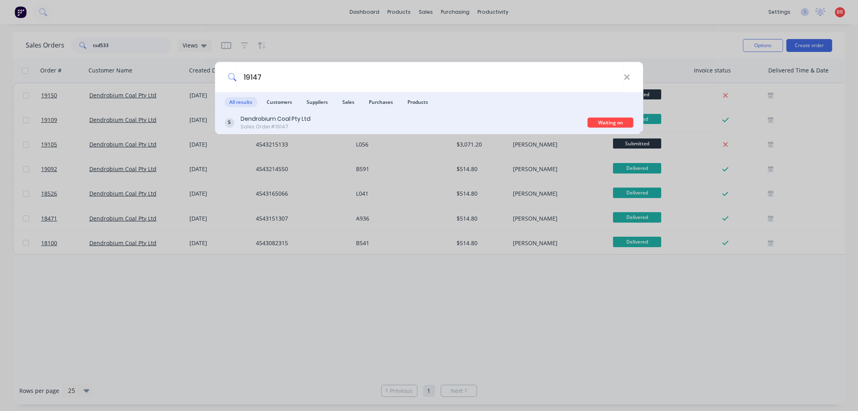 This screenshot has width=858, height=411. What do you see at coordinates (381, 102) in the screenshot?
I see `span: Purchases` at bounding box center [381, 102].